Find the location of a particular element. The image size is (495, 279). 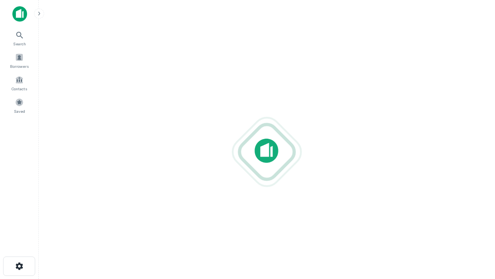

a: Search is located at coordinates (19, 38).